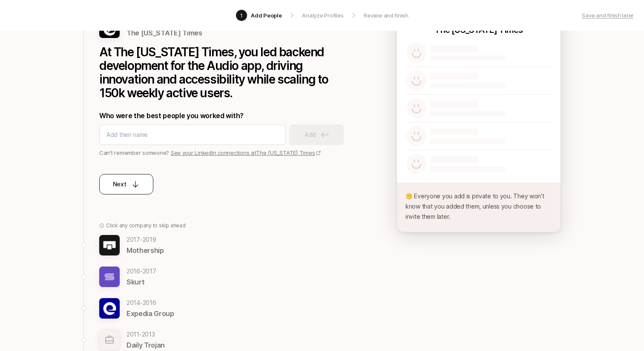 The height and width of the screenshot is (351, 644). What do you see at coordinates (141, 282) in the screenshot?
I see `p: Skurt` at bounding box center [141, 282].